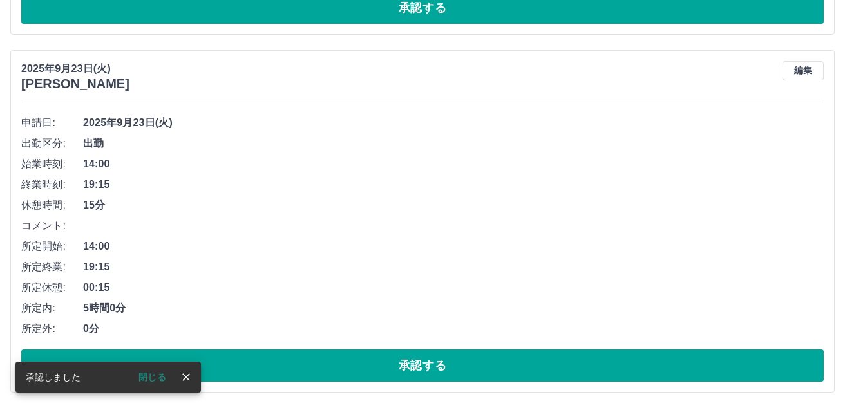 The image size is (845, 408). Describe the element at coordinates (52, 205) in the screenshot. I see `span: 休憩時間:` at that location.